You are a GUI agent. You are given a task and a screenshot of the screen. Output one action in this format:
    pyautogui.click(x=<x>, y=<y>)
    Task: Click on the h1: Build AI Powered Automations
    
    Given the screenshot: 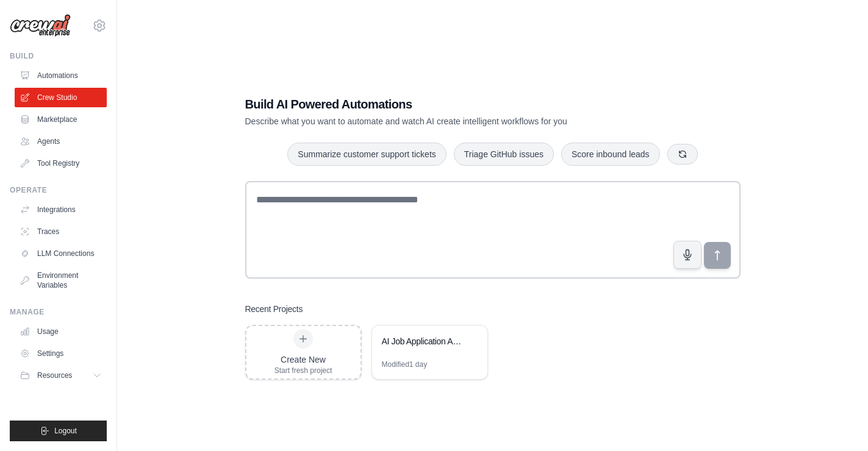 What is the action you would take?
    pyautogui.click(x=451, y=104)
    